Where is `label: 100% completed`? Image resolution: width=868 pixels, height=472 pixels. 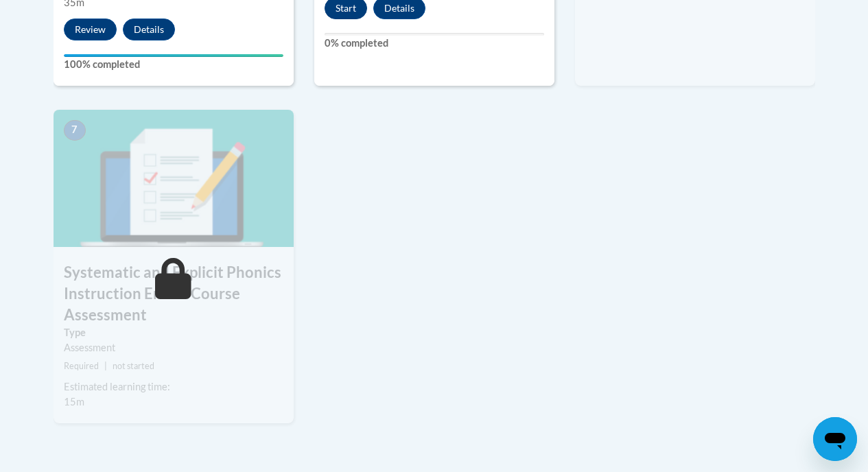 label: 100% completed is located at coordinates (174, 65).